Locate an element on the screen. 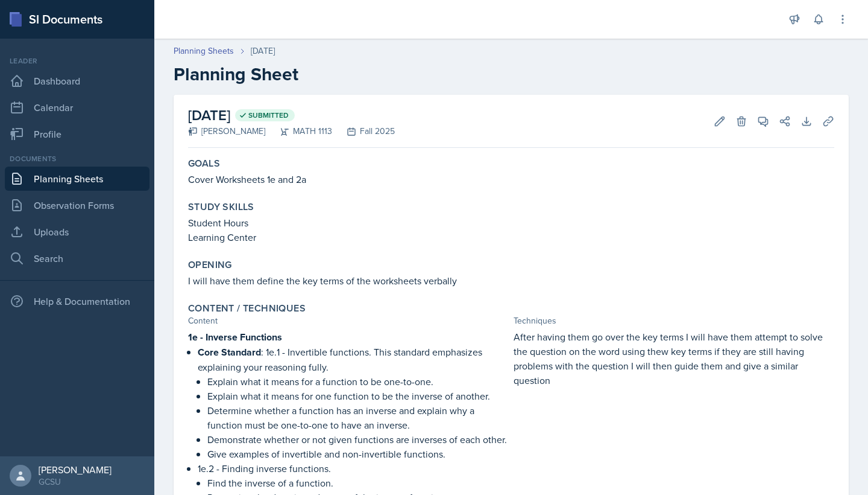 This screenshot has height=495, width=868. div: Techniques is located at coordinates (674, 320).